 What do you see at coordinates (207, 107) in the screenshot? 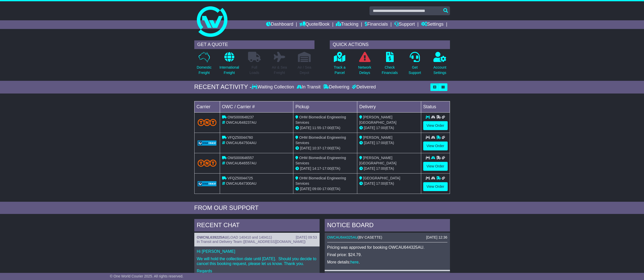
I see `td: Carrier` at bounding box center [207, 107].